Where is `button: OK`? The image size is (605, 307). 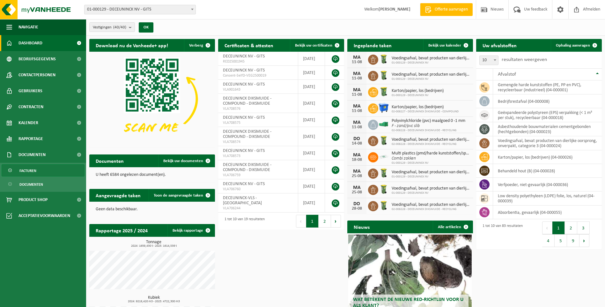
button: OK is located at coordinates (146, 27).